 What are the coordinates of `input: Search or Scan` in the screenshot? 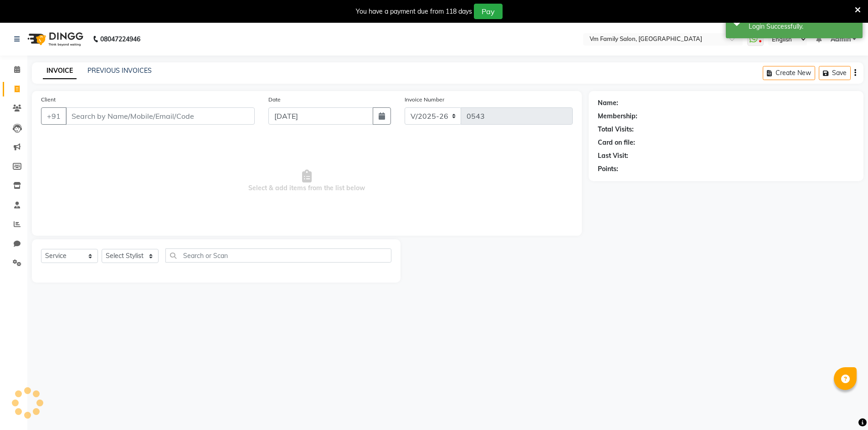 It's located at (279, 256).